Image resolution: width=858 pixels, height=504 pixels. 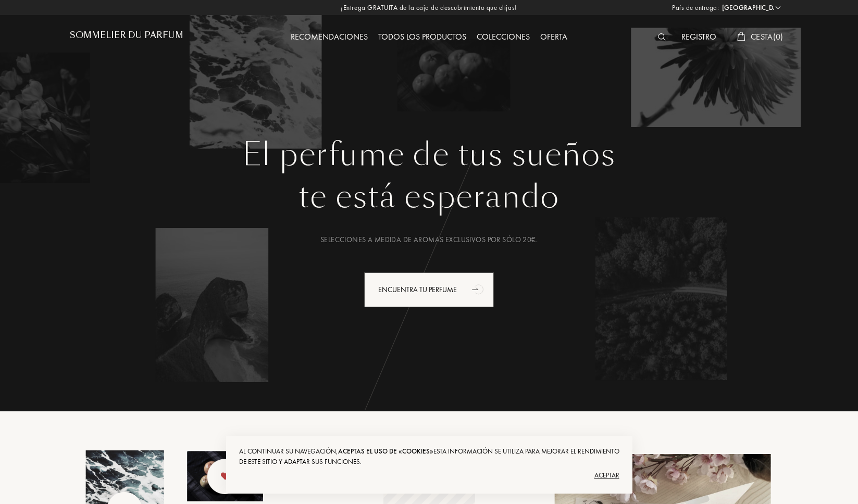 I want to click on div: Encuentra tu perfume, so click(x=429, y=289).